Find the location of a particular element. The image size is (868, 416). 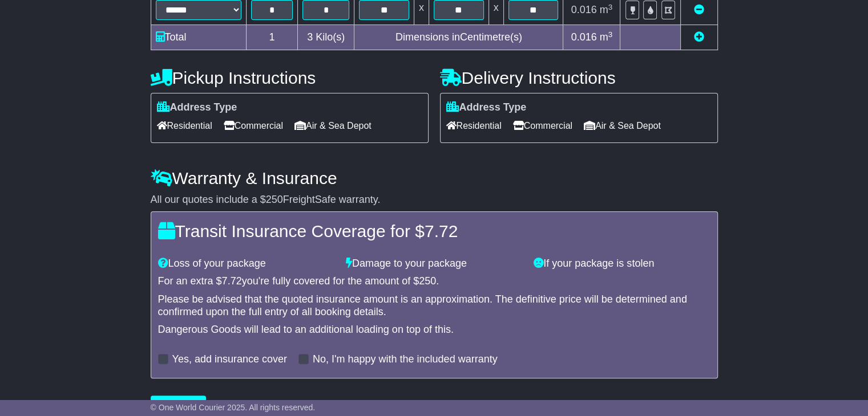

label: No, I'm happy with the included warranty is located at coordinates (405, 359).